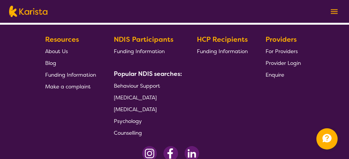 This screenshot has height=159, width=349. I want to click on span: Provider Login, so click(283, 63).